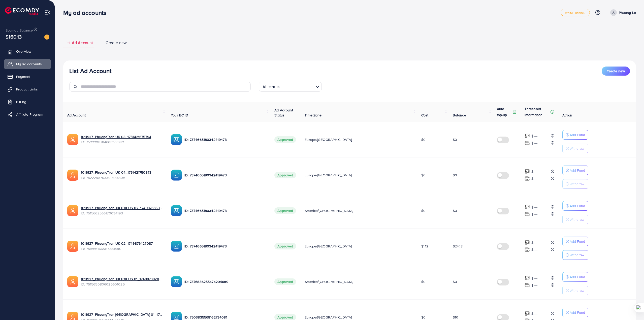 Image resolution: width=644 pixels, height=320 pixels. I want to click on a: 1011927_PhuongTran UK 02_1749876427087, so click(122, 243).